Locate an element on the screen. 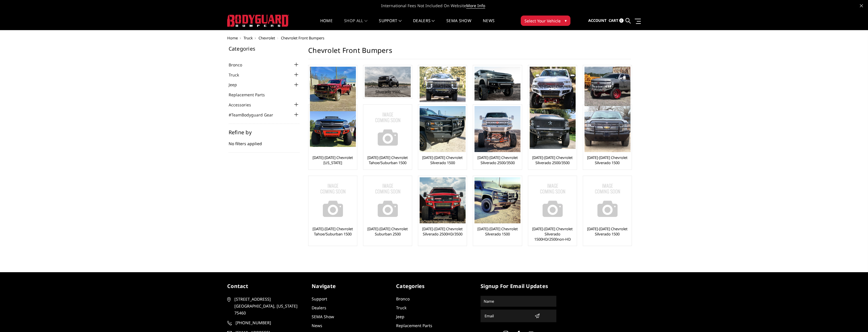 The image size is (868, 332). input: Email is located at coordinates (507, 316).